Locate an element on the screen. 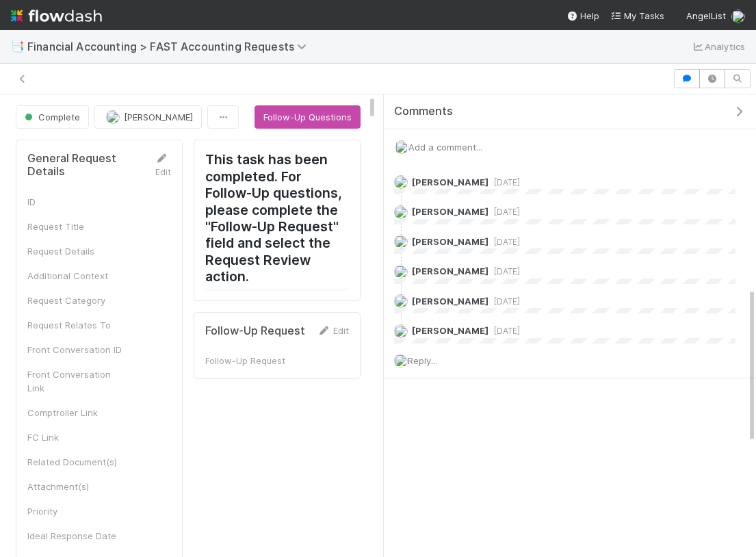 The height and width of the screenshot is (557, 756). div: Ideal Response Date is located at coordinates (79, 536).